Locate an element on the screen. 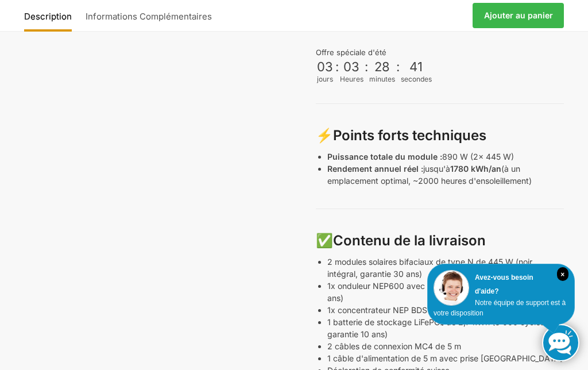 Image resolution: width=588 pixels, height=370 pixels. a: Ajouter au panier is located at coordinates (519, 16).